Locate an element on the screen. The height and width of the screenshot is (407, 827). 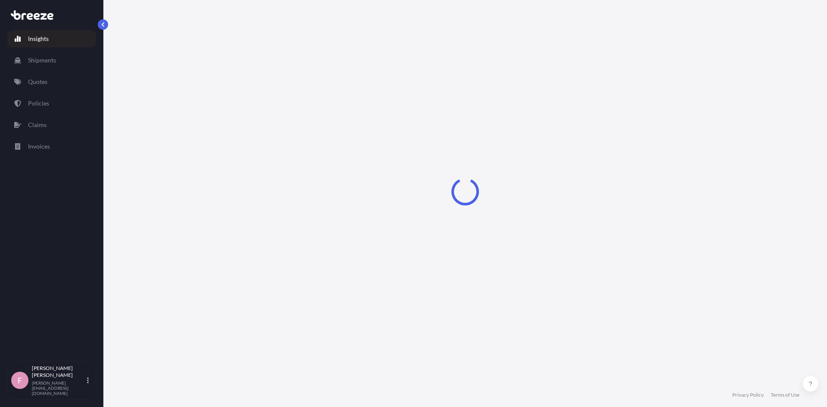
p: Shipments is located at coordinates (42, 60).